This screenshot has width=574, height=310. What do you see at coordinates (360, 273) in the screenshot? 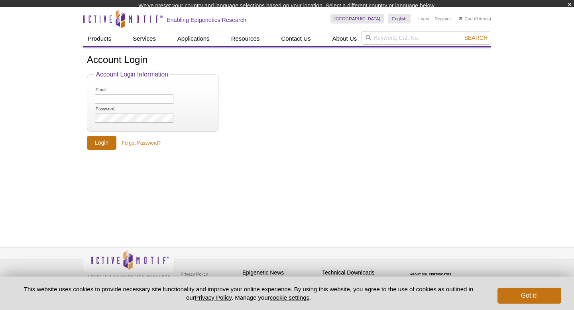
I see `h4: Technical Downloads` at bounding box center [360, 273].